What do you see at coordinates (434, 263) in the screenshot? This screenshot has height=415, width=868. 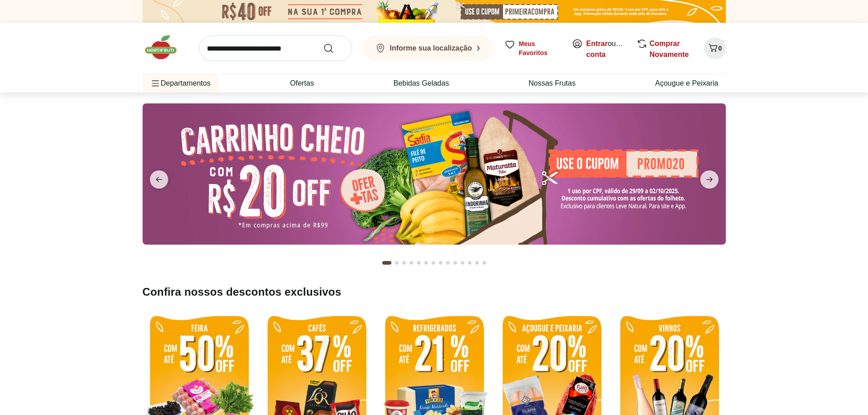 I see `button: Go to page 7 from fs-carousel` at bounding box center [434, 263].